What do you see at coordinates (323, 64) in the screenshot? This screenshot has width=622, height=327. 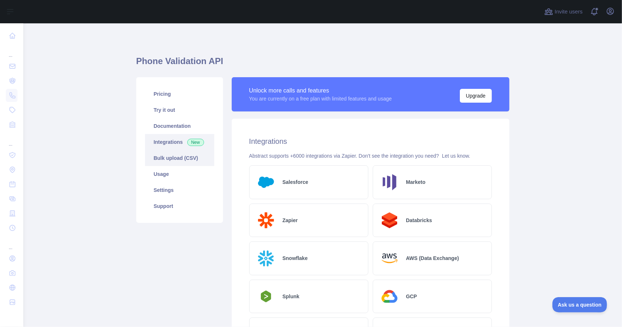 I see `h1: Phone Validation API` at bounding box center [323, 64].